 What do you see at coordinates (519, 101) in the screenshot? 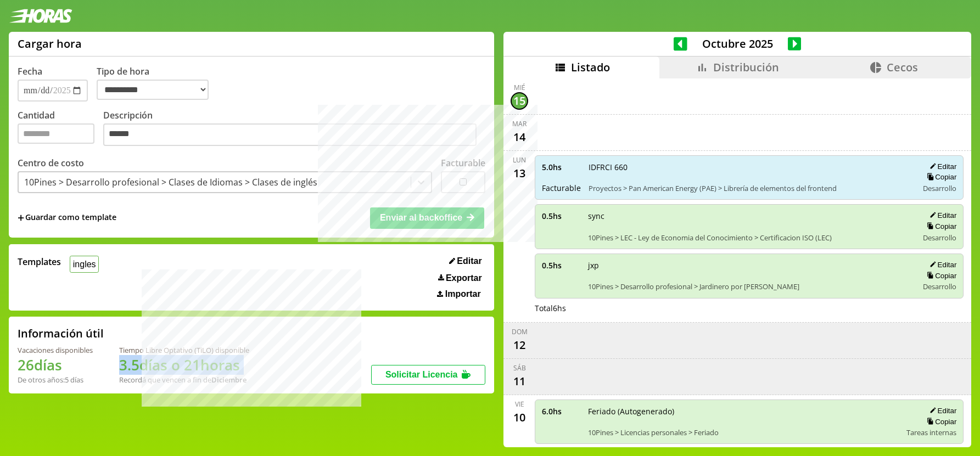
I see `div: 15` at bounding box center [519, 101].